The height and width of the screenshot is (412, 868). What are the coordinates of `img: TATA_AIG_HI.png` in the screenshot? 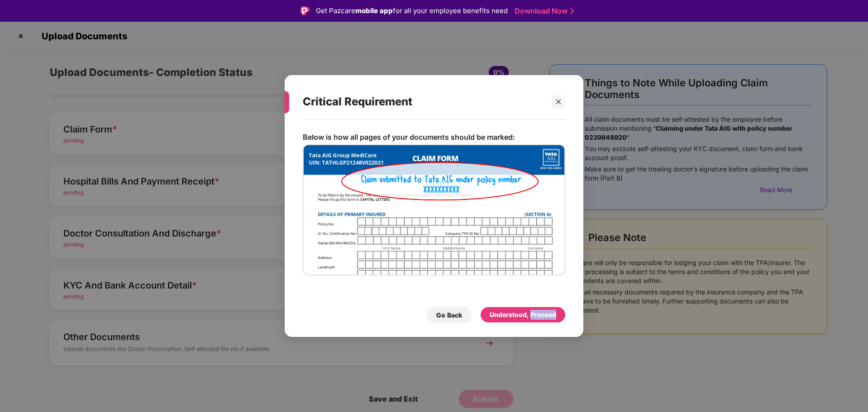 It's located at (434, 210).